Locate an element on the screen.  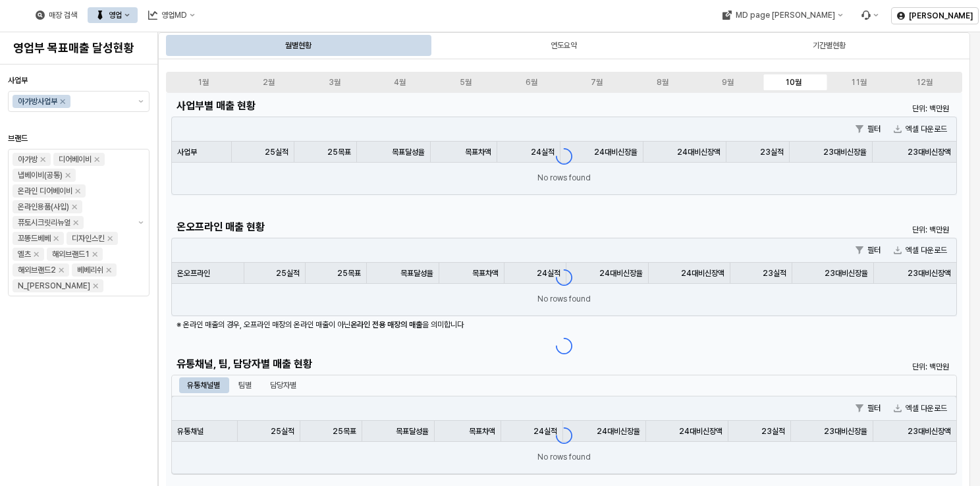
label: 4월 is located at coordinates (400, 83).